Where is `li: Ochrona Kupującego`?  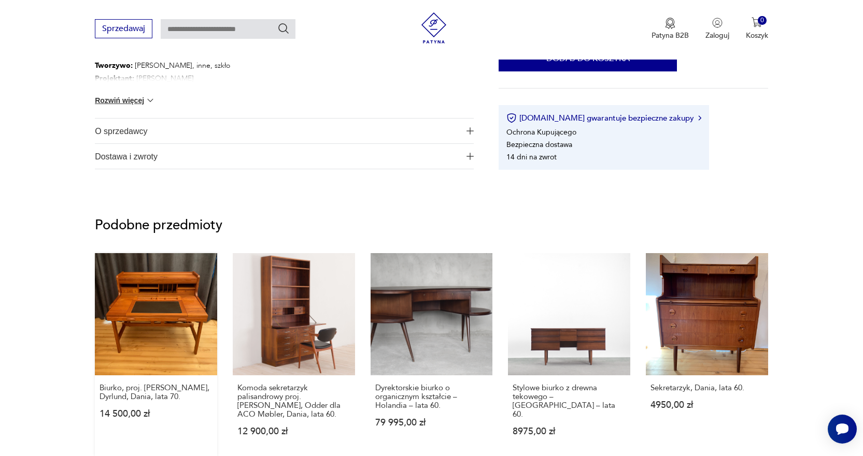
li: Ochrona Kupującego is located at coordinates (541, 132).